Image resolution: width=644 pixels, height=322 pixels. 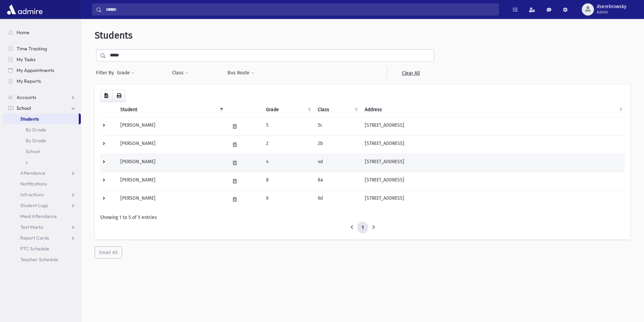 What do you see at coordinates (337, 145) in the screenshot?
I see `td: 2b` at bounding box center [337, 145].